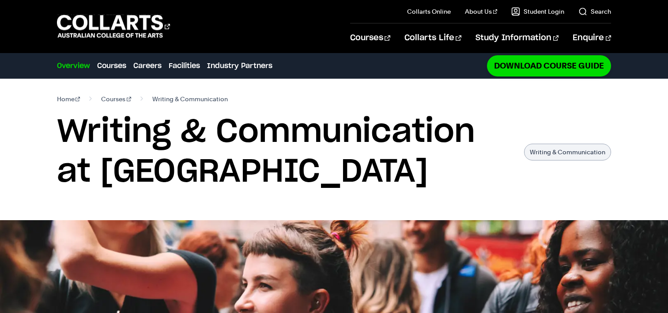 The height and width of the screenshot is (313, 668). I want to click on a: Collarts Online, so click(429, 11).